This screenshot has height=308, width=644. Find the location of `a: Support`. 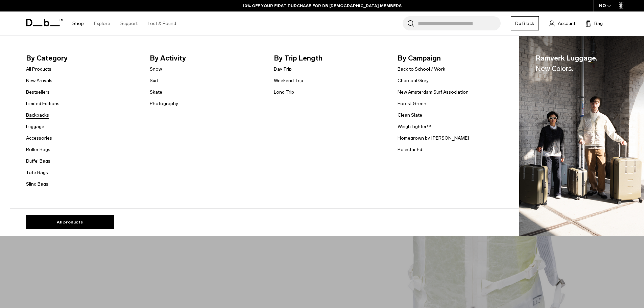

a: Support is located at coordinates (129, 23).